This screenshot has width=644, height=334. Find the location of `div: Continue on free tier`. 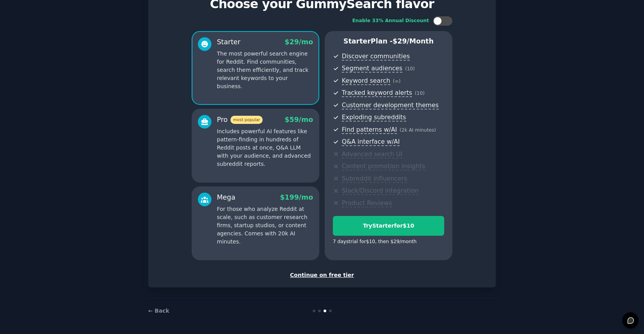

div: Continue on free tier is located at coordinates (322, 275).